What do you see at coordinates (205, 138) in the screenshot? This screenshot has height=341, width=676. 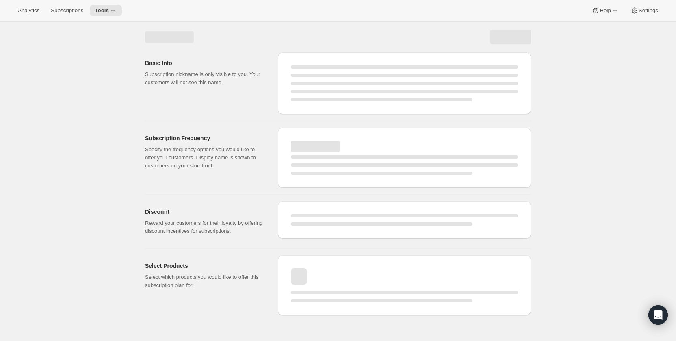 I see `h2: Subscription Frequency` at bounding box center [205, 138].